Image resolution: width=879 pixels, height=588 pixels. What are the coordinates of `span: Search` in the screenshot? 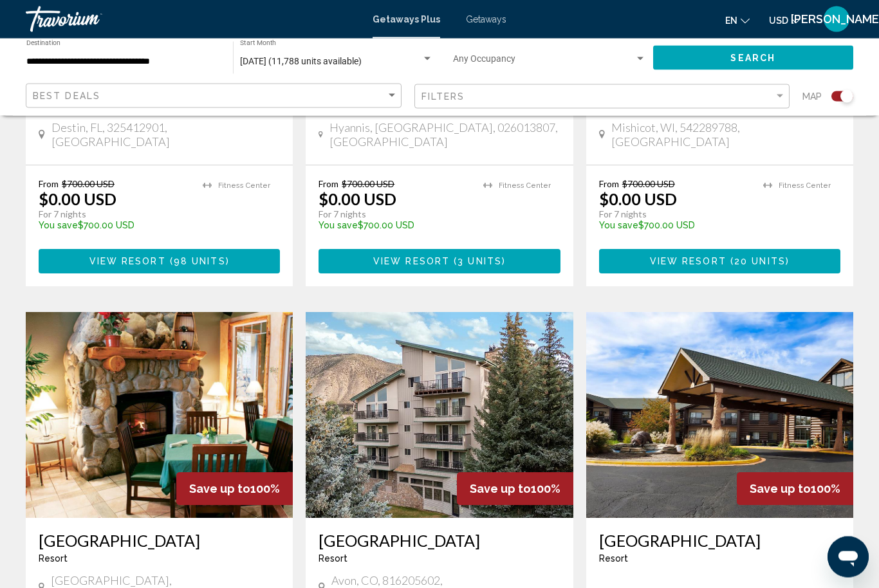 It's located at (753, 58).